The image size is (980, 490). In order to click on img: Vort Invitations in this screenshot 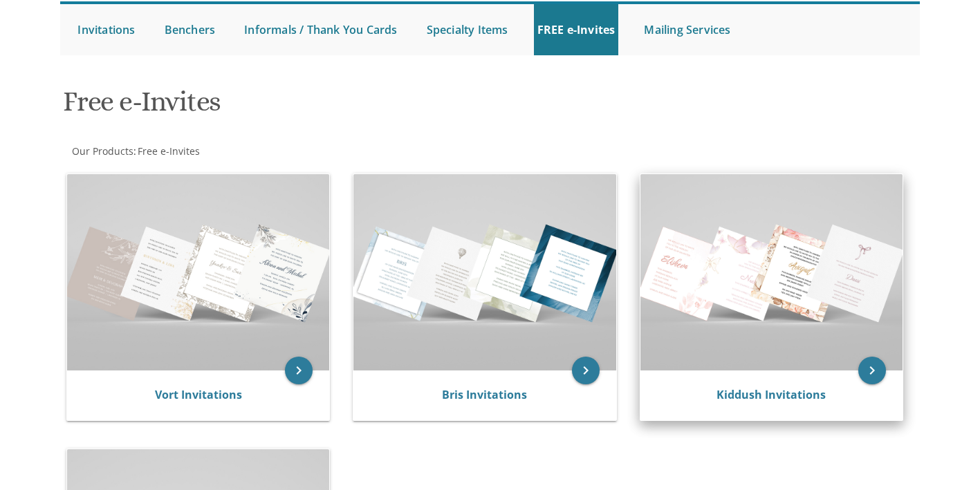, I will do `click(198, 272)`.